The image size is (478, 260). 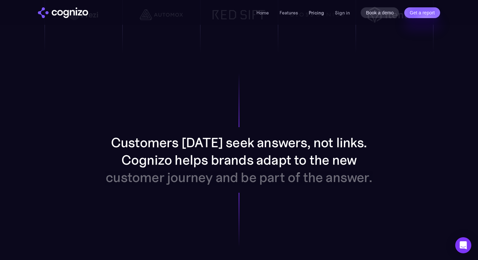 What do you see at coordinates (288, 13) in the screenshot?
I see `a: Features` at bounding box center [288, 13].